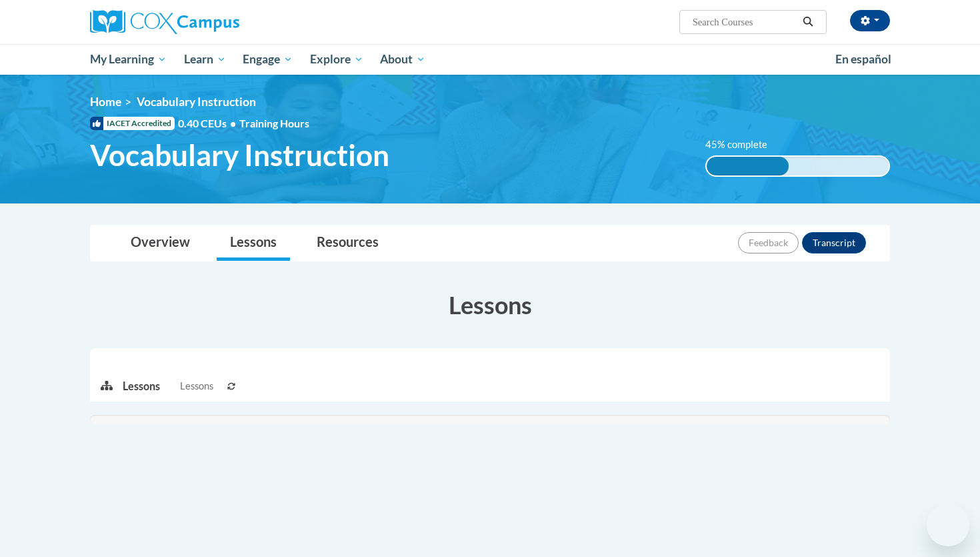 The width and height of the screenshot is (980, 557). I want to click on p: Lessons, so click(141, 386).